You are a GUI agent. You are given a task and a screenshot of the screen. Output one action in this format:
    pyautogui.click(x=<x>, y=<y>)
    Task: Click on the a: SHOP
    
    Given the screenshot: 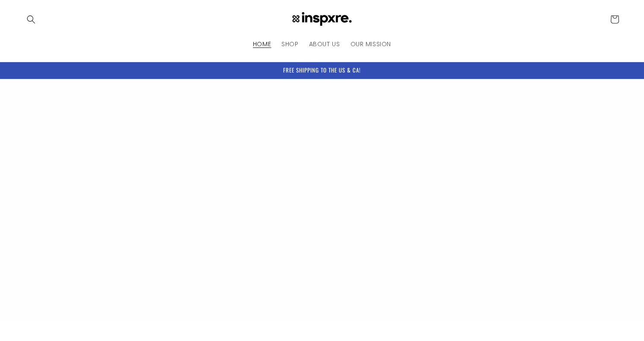 What is the action you would take?
    pyautogui.click(x=289, y=44)
    